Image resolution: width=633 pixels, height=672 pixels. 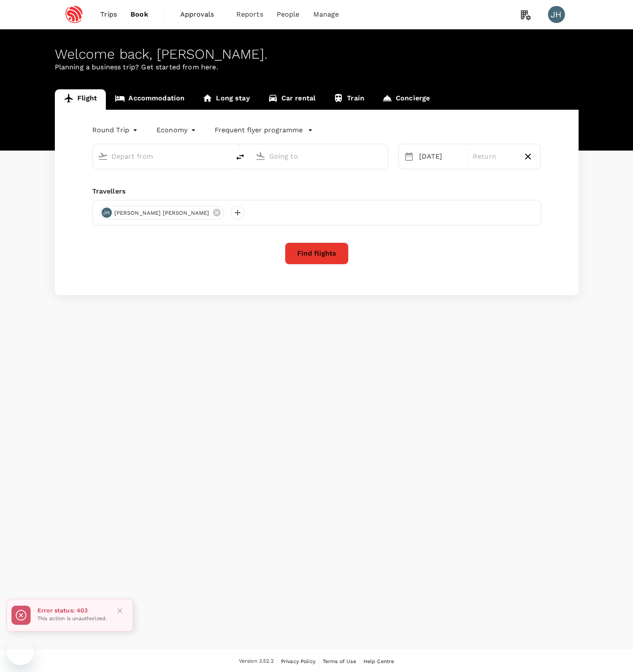 I want to click on span: Version 3.52.2, so click(x=256, y=661).